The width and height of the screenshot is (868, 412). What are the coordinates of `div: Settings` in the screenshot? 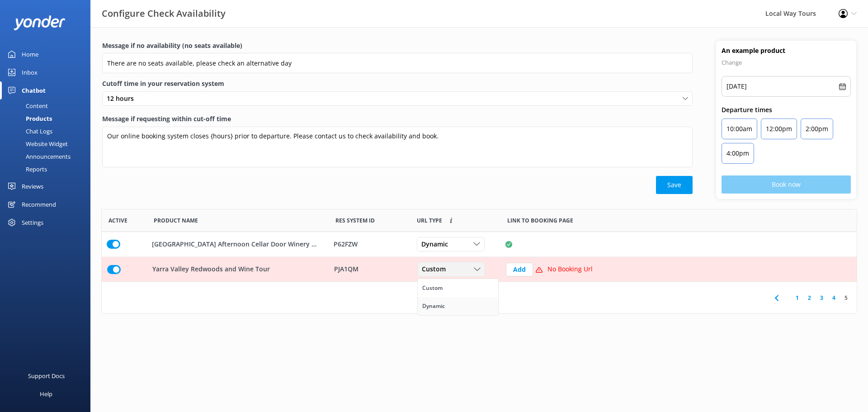 It's located at (32, 223).